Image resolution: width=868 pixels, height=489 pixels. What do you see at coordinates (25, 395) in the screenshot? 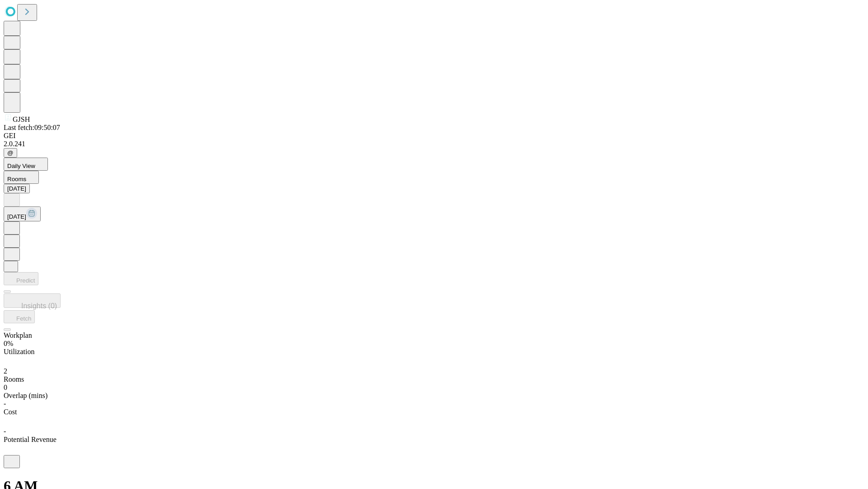
I see `span: Overlap (mins)` at bounding box center [25, 395].